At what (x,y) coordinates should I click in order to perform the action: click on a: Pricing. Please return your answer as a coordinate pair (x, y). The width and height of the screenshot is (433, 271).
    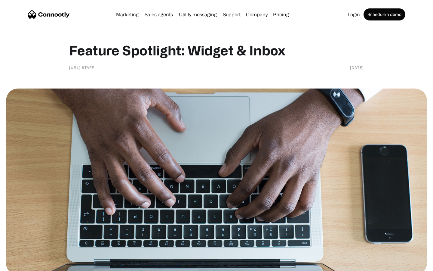
    Looking at the image, I should click on (281, 14).